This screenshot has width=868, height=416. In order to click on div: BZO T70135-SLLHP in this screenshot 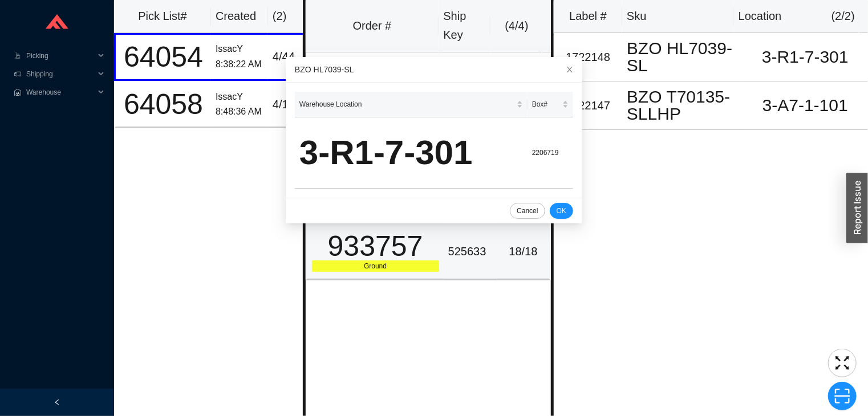, I will do `click(682, 106)`.